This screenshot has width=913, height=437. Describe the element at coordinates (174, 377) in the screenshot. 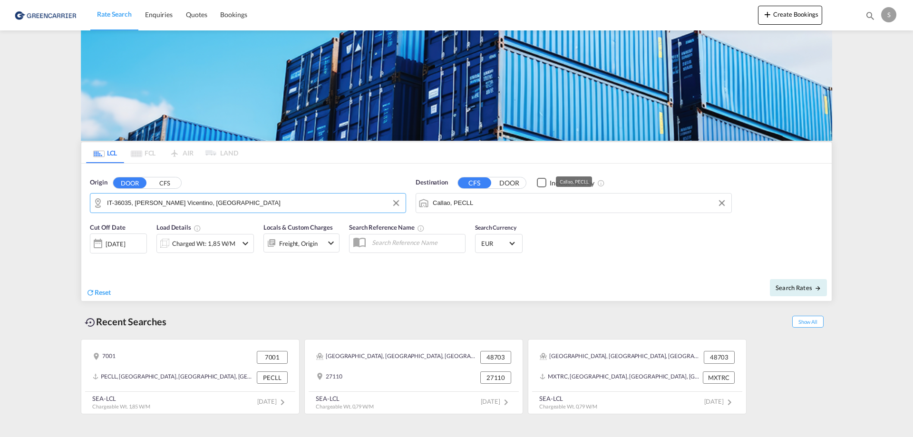

I see `div: PECLL, Callao, Peru, South America, Americas` at that location.